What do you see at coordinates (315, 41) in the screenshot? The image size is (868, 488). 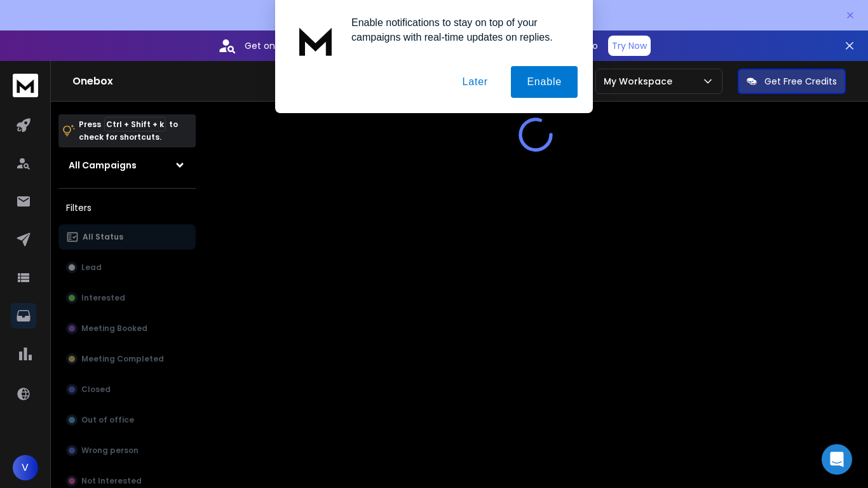 I see `img: notification icon` at bounding box center [315, 41].